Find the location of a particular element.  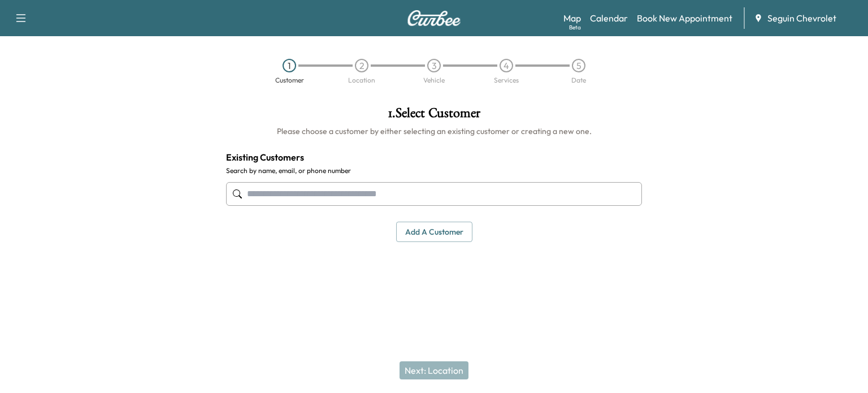

a: Calendar is located at coordinates (609, 18).